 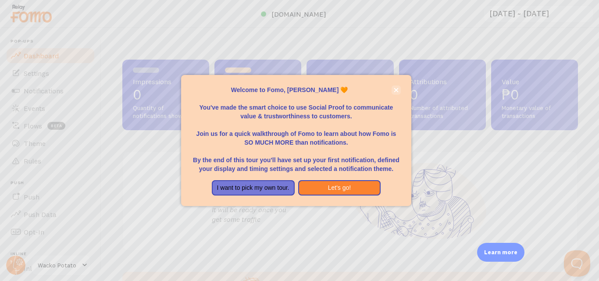 What do you see at coordinates (500, 252) in the screenshot?
I see `div: Learn more` at bounding box center [500, 252].